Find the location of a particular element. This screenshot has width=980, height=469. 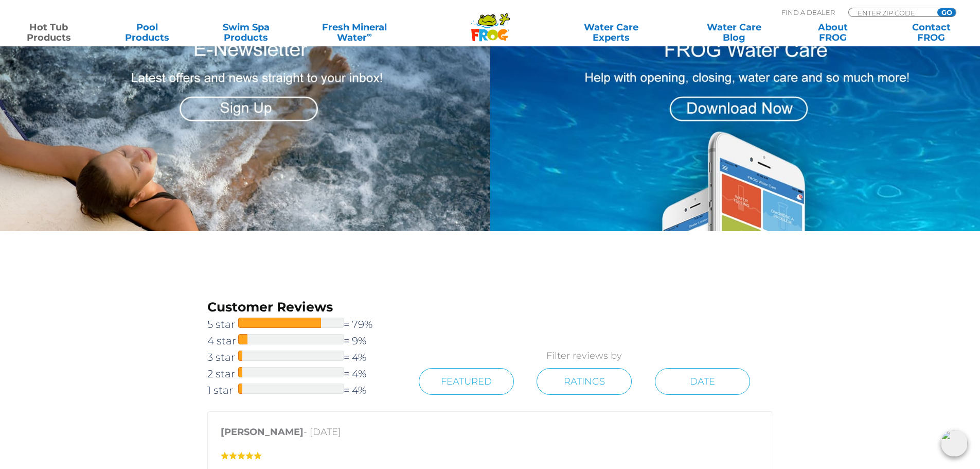

a: 2 star= 4% is located at coordinates (301, 374).